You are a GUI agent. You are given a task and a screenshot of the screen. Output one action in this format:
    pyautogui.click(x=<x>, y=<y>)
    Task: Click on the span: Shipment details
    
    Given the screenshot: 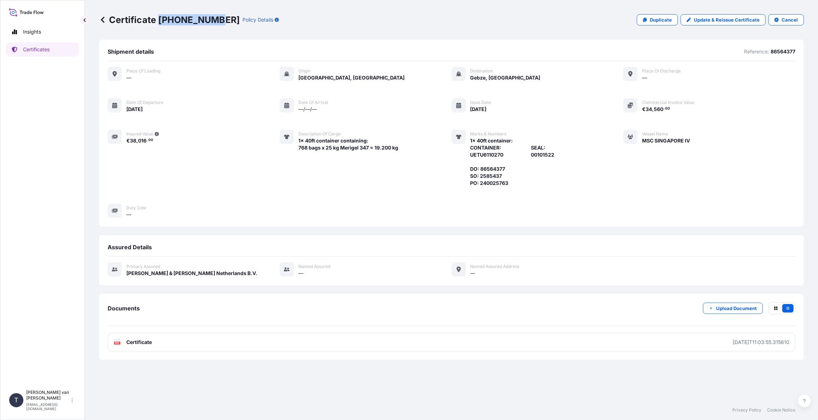 What is the action you would take?
    pyautogui.click(x=131, y=52)
    